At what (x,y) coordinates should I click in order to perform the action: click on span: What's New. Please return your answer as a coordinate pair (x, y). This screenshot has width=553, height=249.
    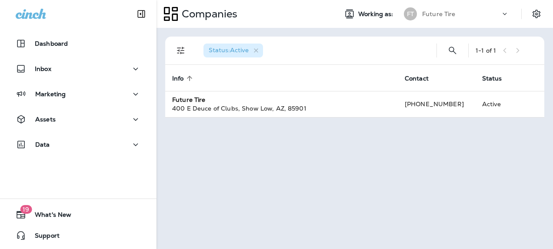
    Looking at the image, I should click on (49, 216).